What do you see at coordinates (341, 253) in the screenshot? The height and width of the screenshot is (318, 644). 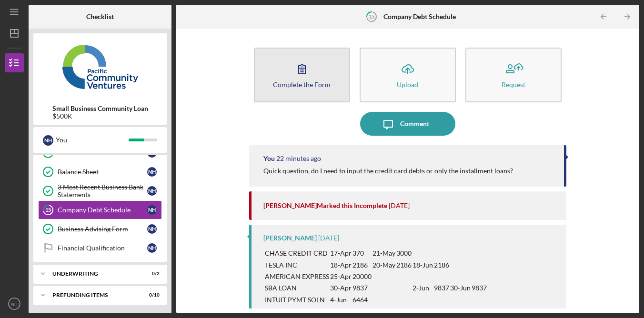 I see `p: 17-Apr` at bounding box center [341, 253].